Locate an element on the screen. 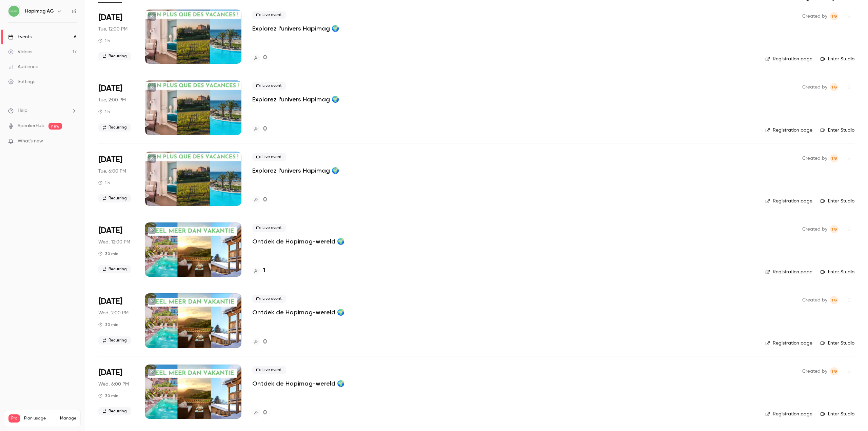 This screenshot has width=868, height=431. span: Tue, 12:00 PM is located at coordinates (113, 29).